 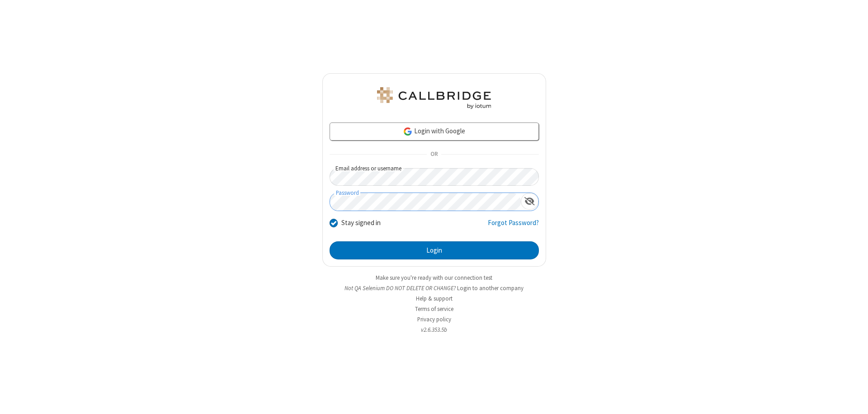 What do you see at coordinates (513, 226) in the screenshot?
I see `a: Forgot Password?` at bounding box center [513, 226].